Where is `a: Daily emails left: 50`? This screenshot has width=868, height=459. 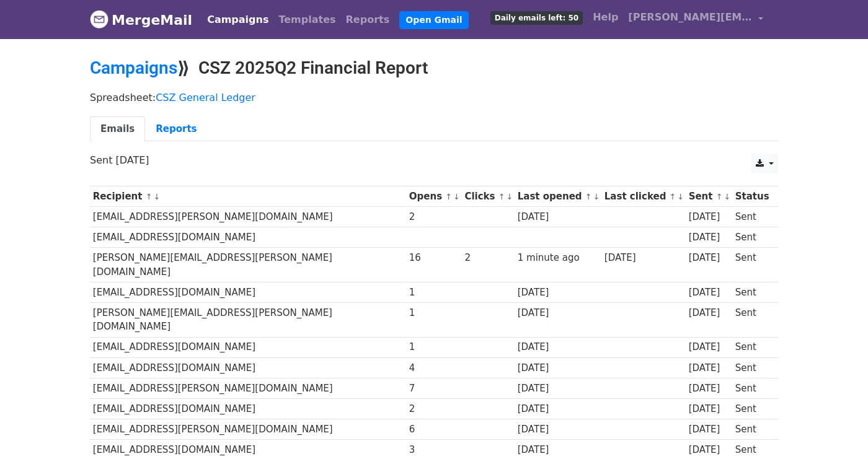 a: Daily emails left: 50 is located at coordinates (536, 17).